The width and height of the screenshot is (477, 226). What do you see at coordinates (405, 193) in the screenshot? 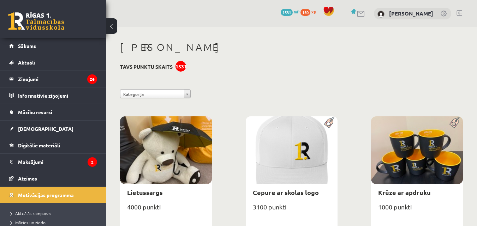
I see `a: Krūze ar apdruku` at bounding box center [405, 193].